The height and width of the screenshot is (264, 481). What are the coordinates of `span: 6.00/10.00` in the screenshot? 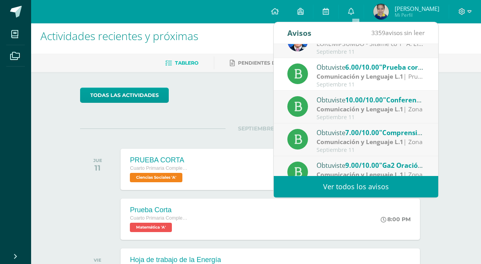 It's located at (362, 67).